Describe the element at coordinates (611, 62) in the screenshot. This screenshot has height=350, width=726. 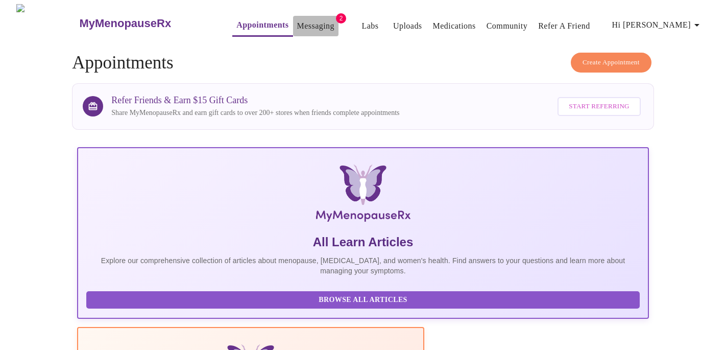
I see `button: Create Appointment` at that location.